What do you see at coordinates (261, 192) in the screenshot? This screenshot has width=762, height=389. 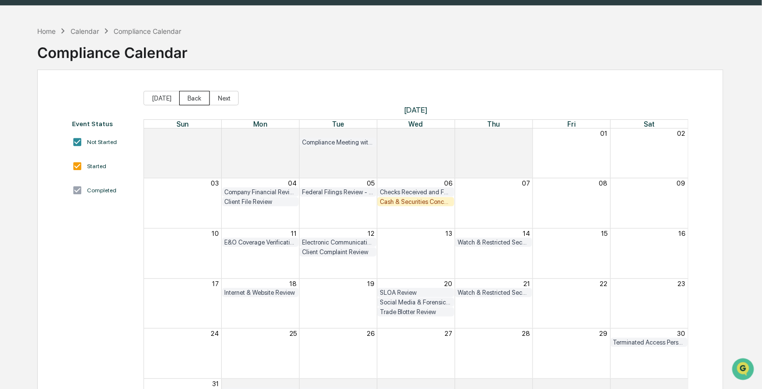 I see `div: Company Financial Review` at bounding box center [261, 192].